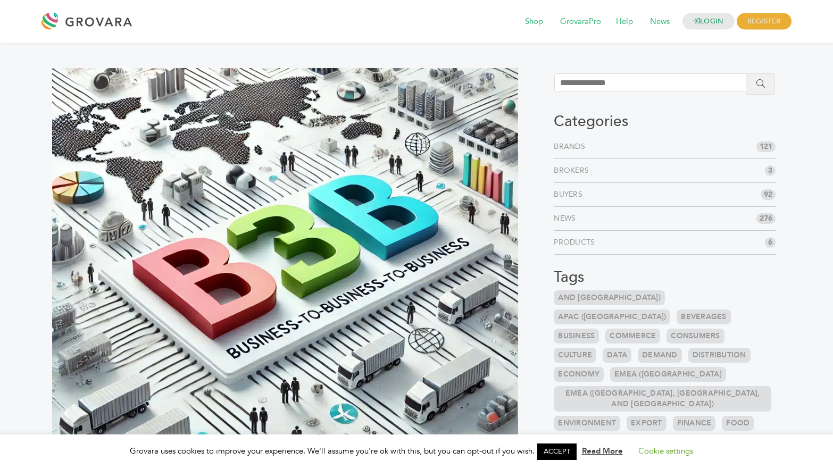 Image resolution: width=833 pixels, height=469 pixels. I want to click on a: Shop, so click(534, 22).